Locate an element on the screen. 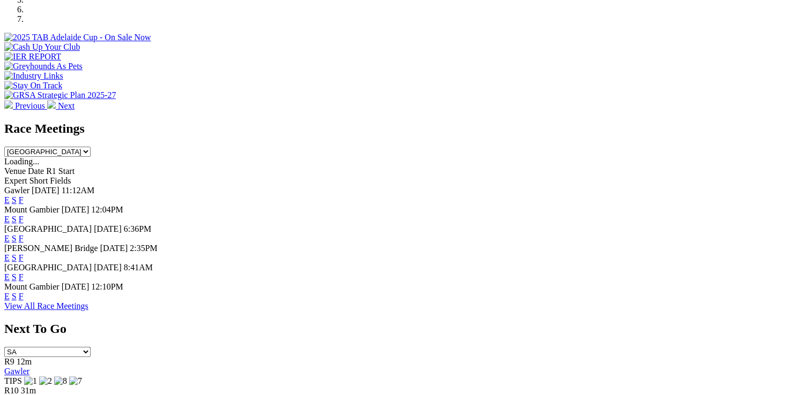 The image size is (811, 395). a: Gawler is located at coordinates (17, 371).